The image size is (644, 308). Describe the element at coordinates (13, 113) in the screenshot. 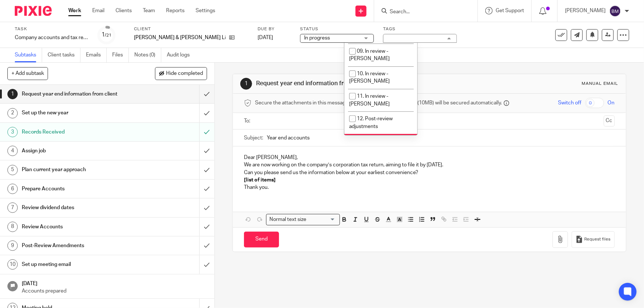

I see `div: 2` at that location.